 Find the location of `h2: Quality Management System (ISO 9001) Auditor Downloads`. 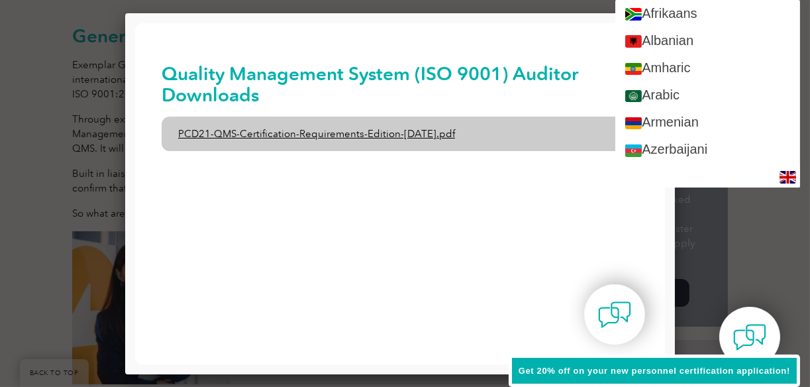

h2: Quality Management System (ISO 9001) Auditor Downloads is located at coordinates (265, 61).